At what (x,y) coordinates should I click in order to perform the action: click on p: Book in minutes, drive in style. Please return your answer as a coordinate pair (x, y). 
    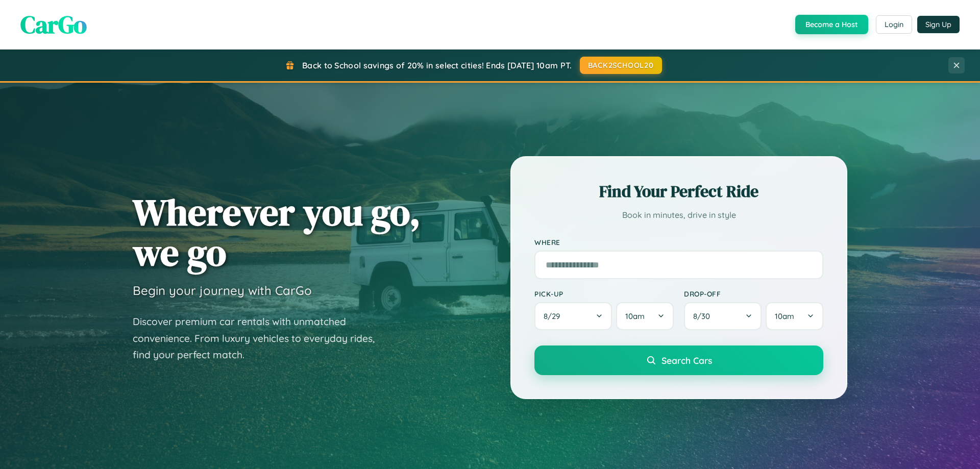
    Looking at the image, I should click on (679, 215).